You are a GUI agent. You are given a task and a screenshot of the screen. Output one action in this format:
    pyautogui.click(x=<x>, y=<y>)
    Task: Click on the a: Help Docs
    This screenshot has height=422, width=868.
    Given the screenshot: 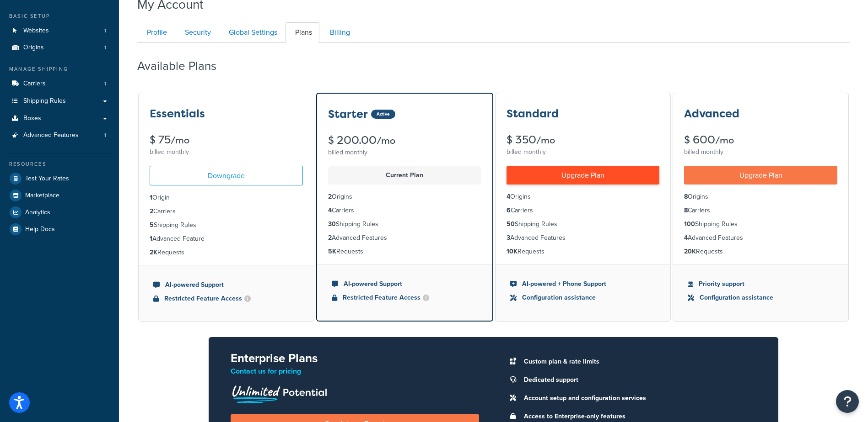 What is the action you would take?
    pyautogui.click(x=59, y=229)
    